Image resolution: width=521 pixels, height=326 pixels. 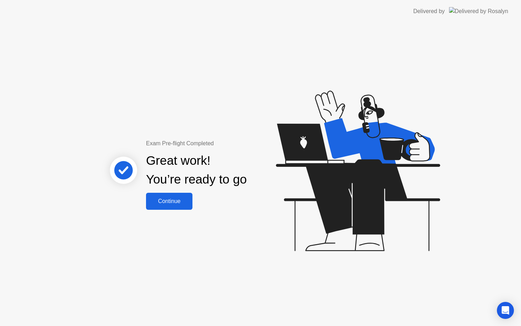 What do you see at coordinates (505, 310) in the screenshot?
I see `div: Open Intercom Messenger` at bounding box center [505, 310].